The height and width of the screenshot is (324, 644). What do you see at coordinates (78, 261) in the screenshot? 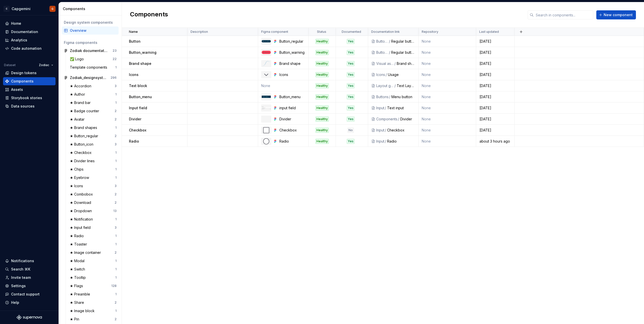
I see `div: ★ Modal` at bounding box center [78, 261].